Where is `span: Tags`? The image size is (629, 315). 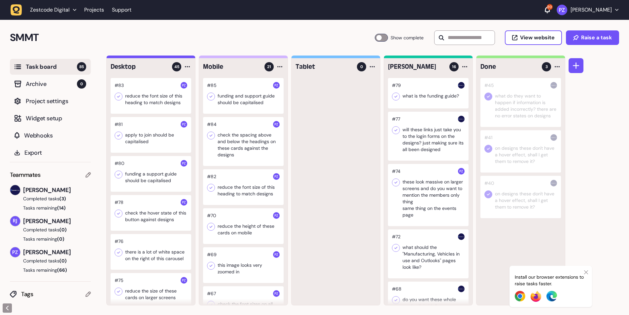
span: Tags is located at coordinates (53, 294).